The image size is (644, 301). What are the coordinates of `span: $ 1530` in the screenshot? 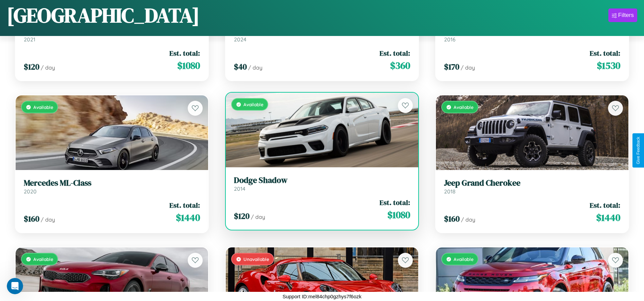 It's located at (608, 65).